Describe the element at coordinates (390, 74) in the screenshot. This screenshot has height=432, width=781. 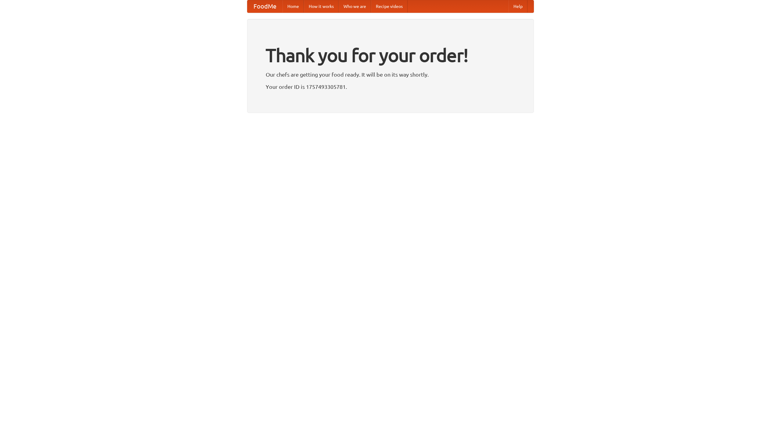
I see `p: Our chefs are getting your food ready. It will be on its way shortly.` at that location.